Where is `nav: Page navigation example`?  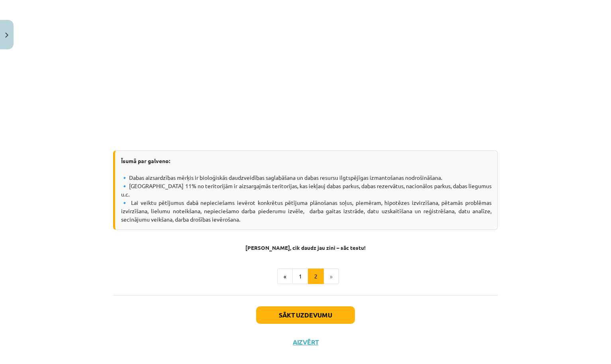 nav: Page navigation example is located at coordinates (306, 276).